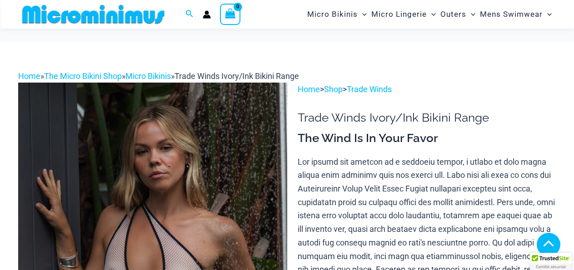 The width and height of the screenshot is (574, 270). Describe the element at coordinates (516, 14) in the screenshot. I see `a: Mens SwimwearMenu ToggleMenu Toggle` at that location.